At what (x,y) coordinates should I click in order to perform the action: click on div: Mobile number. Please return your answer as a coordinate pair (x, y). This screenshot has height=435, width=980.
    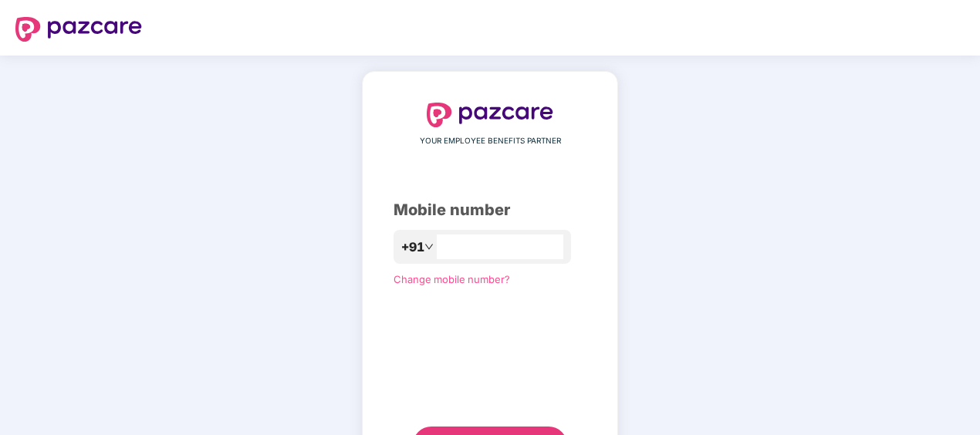
    Looking at the image, I should click on (490, 209).